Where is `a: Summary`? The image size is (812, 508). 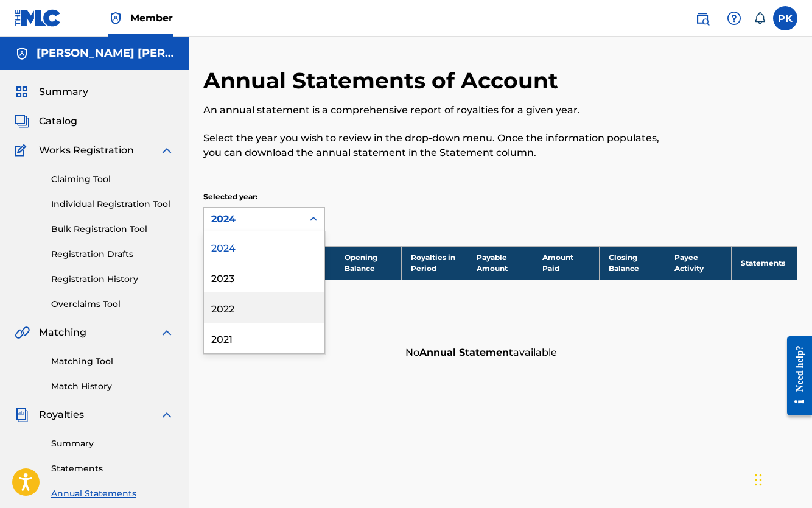 a: Summary is located at coordinates (113, 443).